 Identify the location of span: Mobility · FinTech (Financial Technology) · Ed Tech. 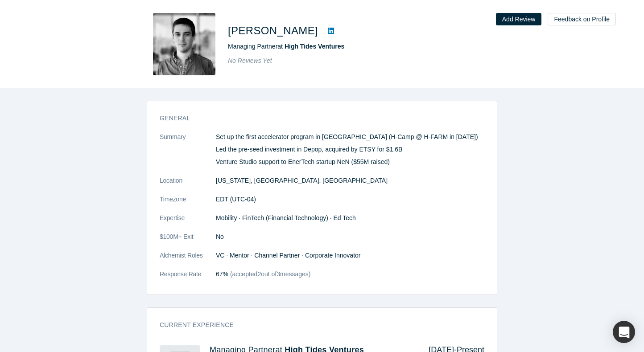
(286, 218).